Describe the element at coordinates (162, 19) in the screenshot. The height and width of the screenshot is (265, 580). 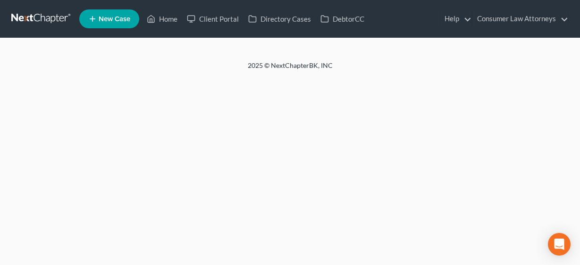
I see `a: Home` at that location.